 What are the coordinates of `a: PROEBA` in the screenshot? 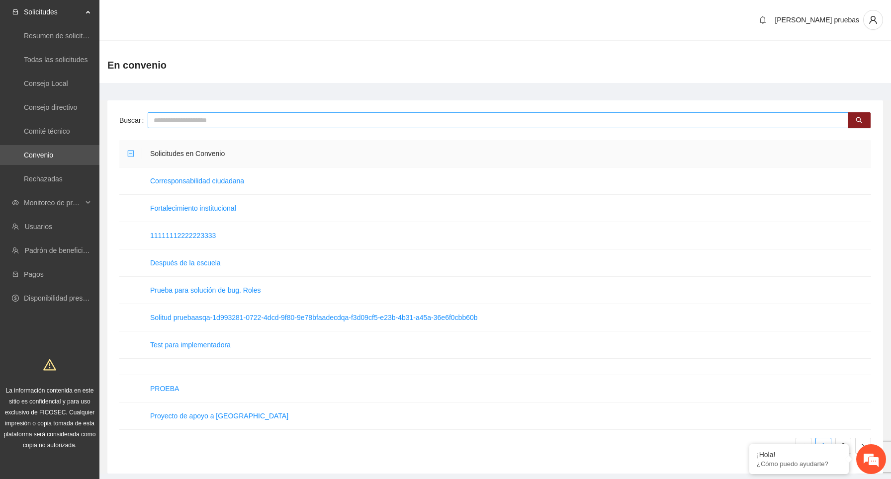 It's located at (164, 389).